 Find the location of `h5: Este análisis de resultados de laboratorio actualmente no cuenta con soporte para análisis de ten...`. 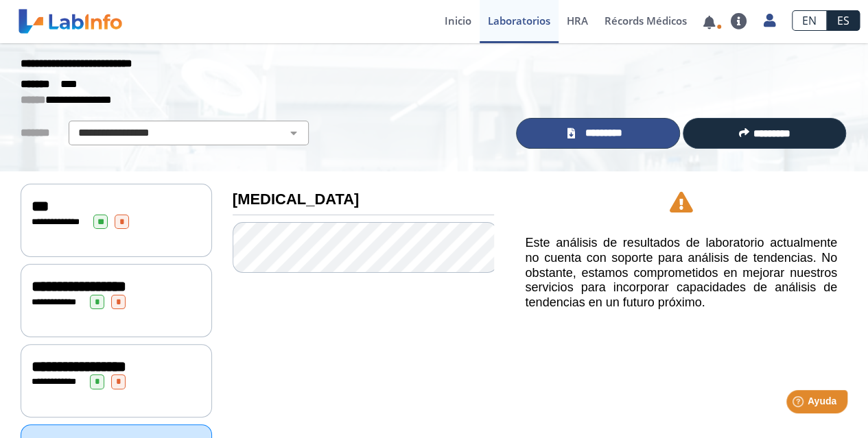

h5: Este análisis de resultados de laboratorio actualmente no cuenta con soporte para análisis de ten... is located at coordinates (681, 273).